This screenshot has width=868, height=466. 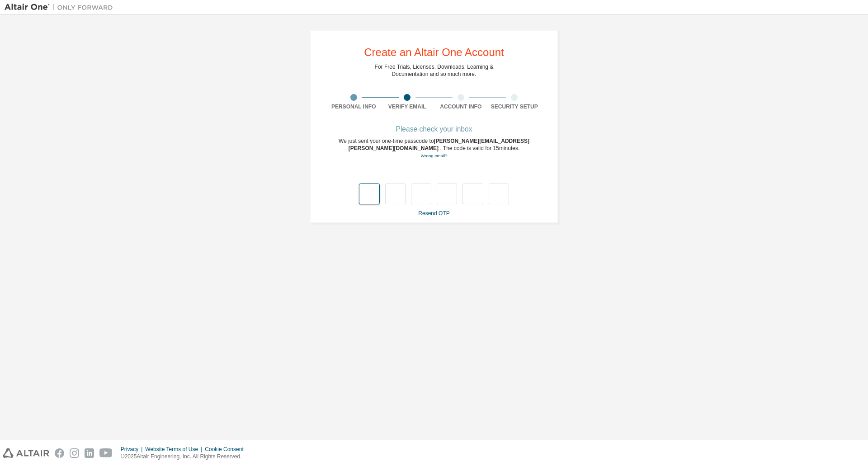 What do you see at coordinates (75, 453) in the screenshot?
I see `img: instagram.svg` at bounding box center [75, 453].